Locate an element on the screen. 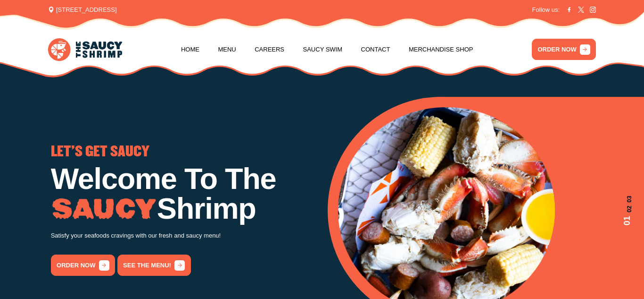  a: Contact is located at coordinates (376, 49).